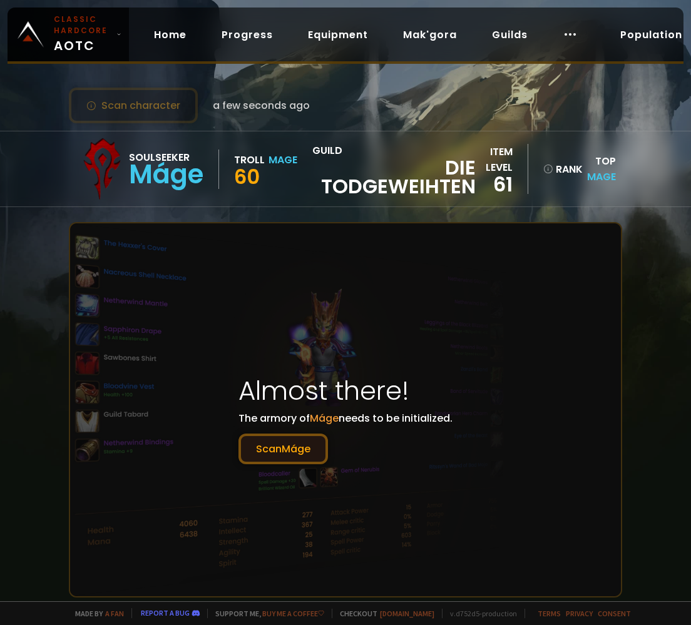  What do you see at coordinates (494, 160) in the screenshot?
I see `div: item level` at bounding box center [494, 160].